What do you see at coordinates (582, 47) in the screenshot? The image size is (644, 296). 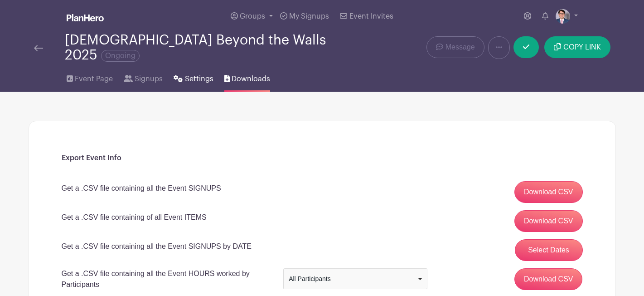 I see `span: COPY LINK` at bounding box center [582, 47].